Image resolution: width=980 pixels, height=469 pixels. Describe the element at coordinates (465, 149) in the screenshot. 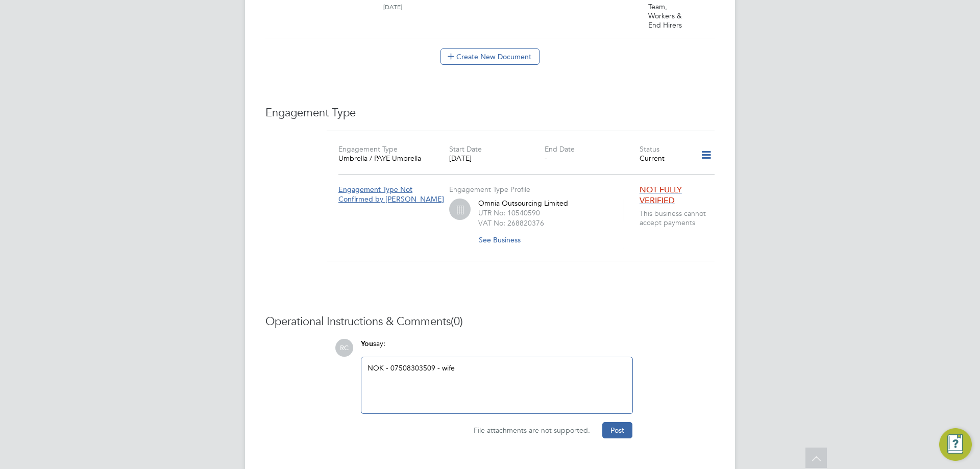

I see `label: Start Date` at that location.